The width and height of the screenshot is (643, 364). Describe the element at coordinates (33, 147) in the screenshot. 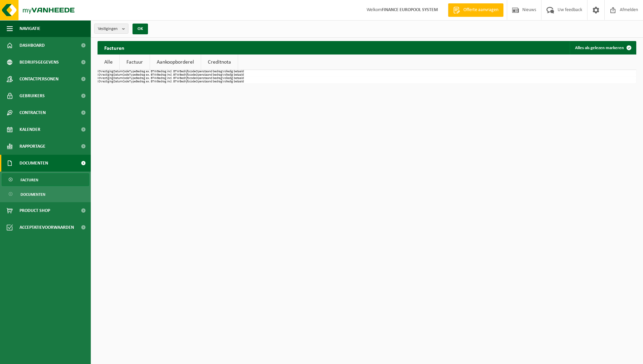

I see `span: Rapportage` at that location.